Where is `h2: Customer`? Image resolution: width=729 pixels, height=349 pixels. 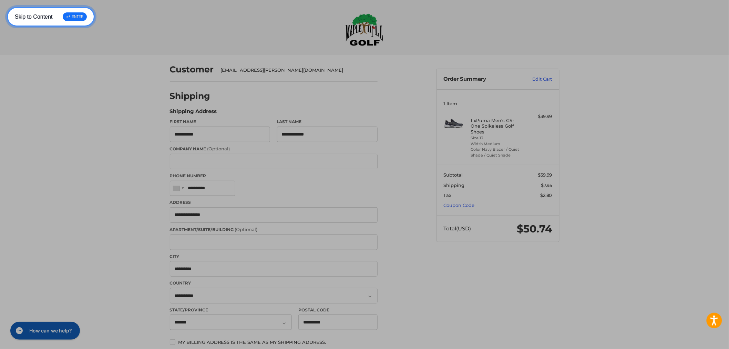
h2: Customer is located at coordinates (192, 69).